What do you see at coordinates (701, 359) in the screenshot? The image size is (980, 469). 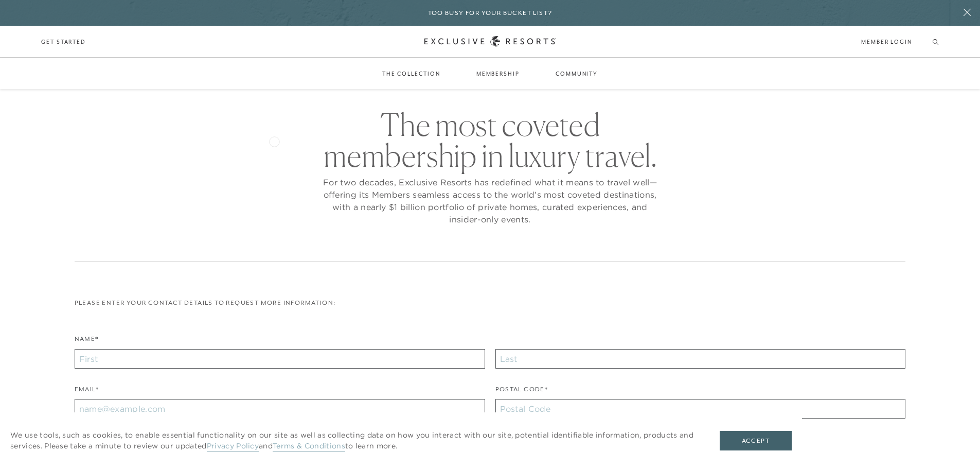 I see `input: Last` at bounding box center [701, 359].